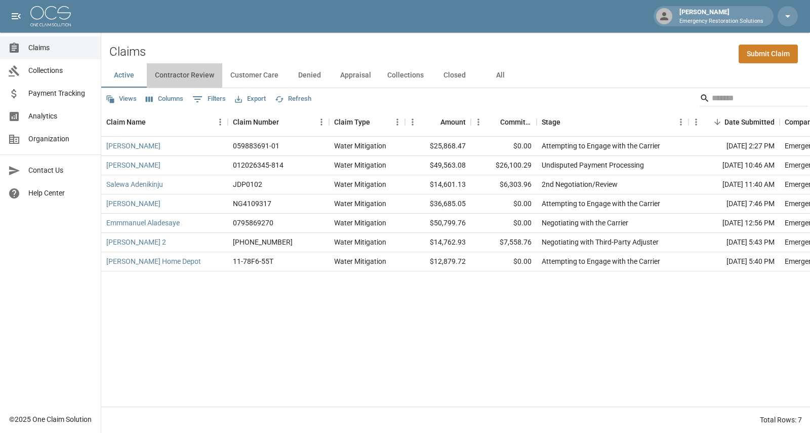 The width and height of the screenshot is (810, 433). Describe the element at coordinates (309, 75) in the screenshot. I see `button: Denied` at that location.